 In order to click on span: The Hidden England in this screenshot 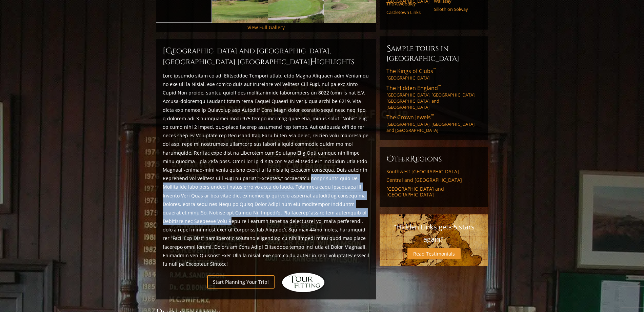, I will do `click(413, 88)`.